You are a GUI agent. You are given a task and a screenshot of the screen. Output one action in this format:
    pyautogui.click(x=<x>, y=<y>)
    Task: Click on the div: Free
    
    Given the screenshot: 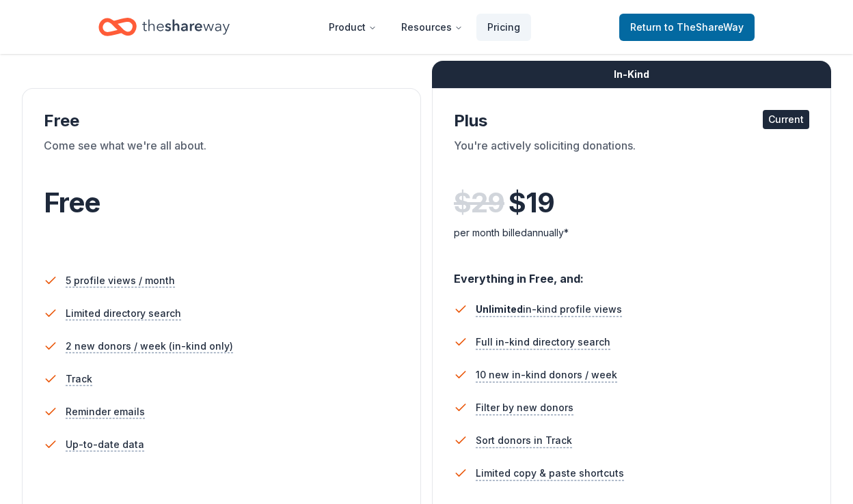 What is the action you would take?
    pyautogui.click(x=222, y=121)
    